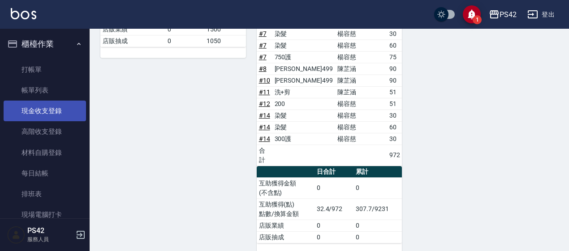 Image resolution: width=569 pixels, height=251 pixels. What do you see at coordinates (472, 14) in the screenshot?
I see `button: save` at bounding box center [472, 14].